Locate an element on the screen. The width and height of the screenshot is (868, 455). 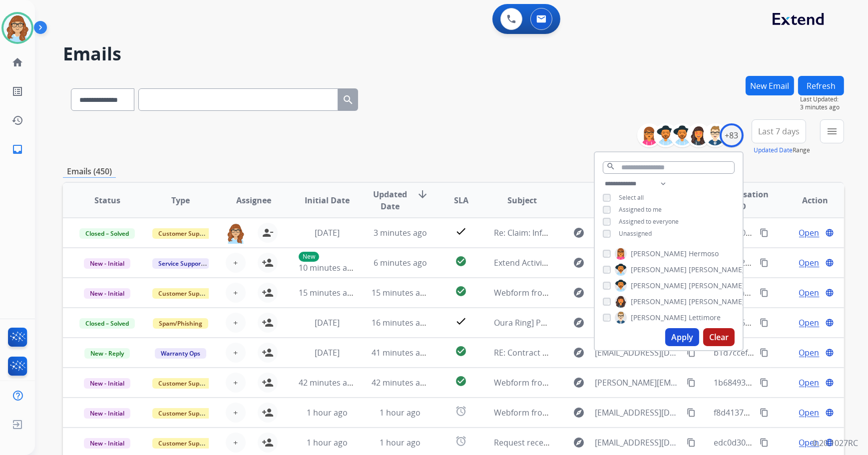
mat-icon: alarm is located at coordinates (461, 441).